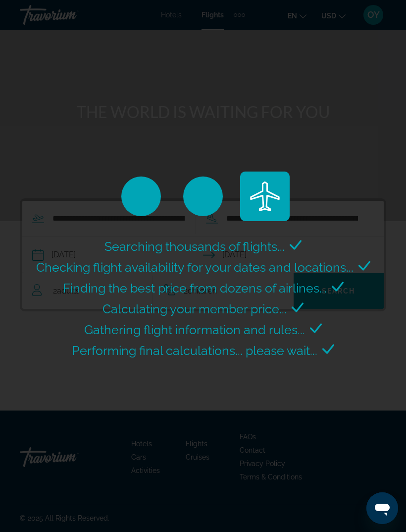  I want to click on span: Calculating your member price..., so click(194, 309).